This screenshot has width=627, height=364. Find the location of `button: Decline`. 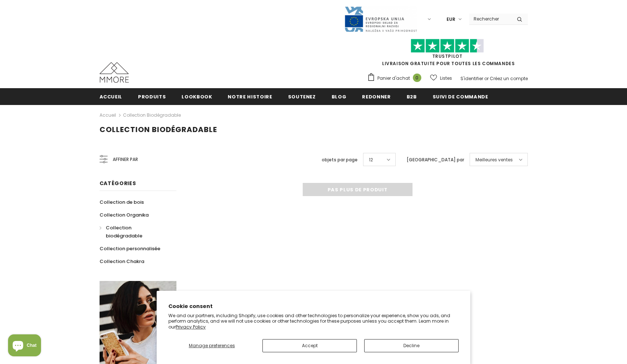

button: Decline is located at coordinates (412, 346).